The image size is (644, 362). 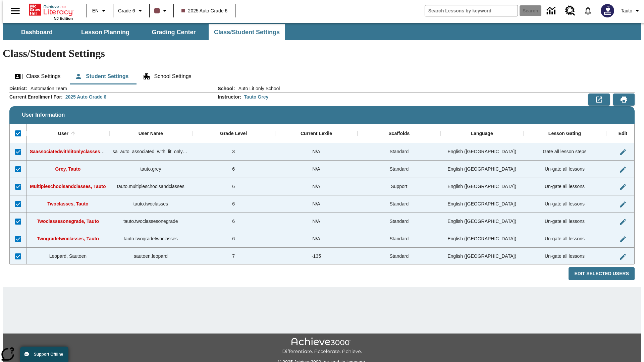 What do you see at coordinates (105, 32) in the screenshot?
I see `button: Lesson Planning` at bounding box center [105, 32].